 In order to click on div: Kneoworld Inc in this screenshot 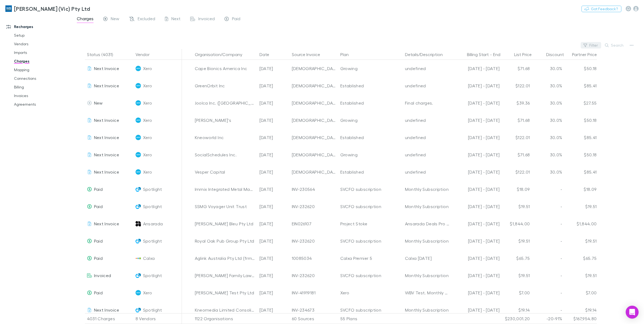, I will do `click(225, 138)`.